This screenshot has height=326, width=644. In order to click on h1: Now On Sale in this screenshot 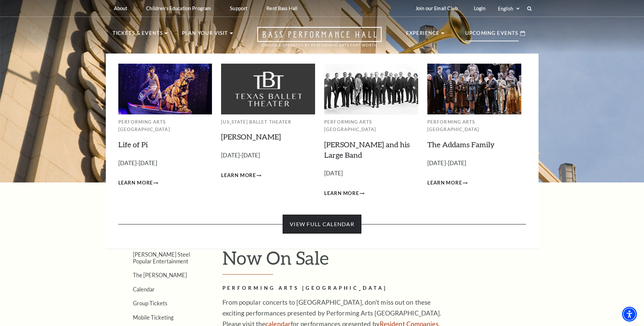, I will do `click(377, 260)`.